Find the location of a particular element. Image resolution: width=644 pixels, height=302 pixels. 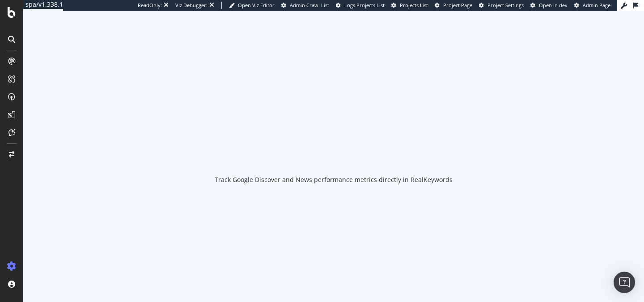

a: Project Page is located at coordinates (453, 5).